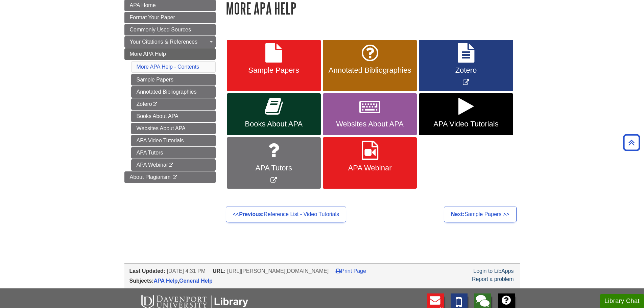 This screenshot has width=644, height=308. What do you see at coordinates (622, 301) in the screenshot?
I see `button: Library Chat` at bounding box center [622, 301].